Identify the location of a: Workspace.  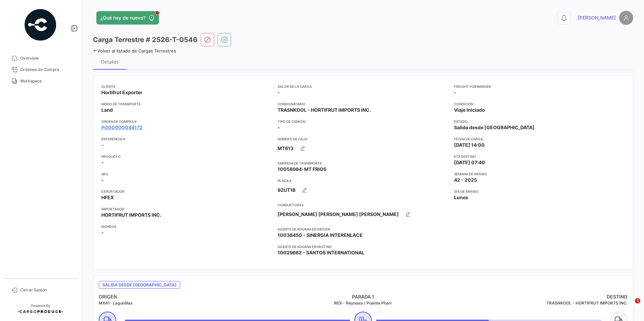
(40, 81).